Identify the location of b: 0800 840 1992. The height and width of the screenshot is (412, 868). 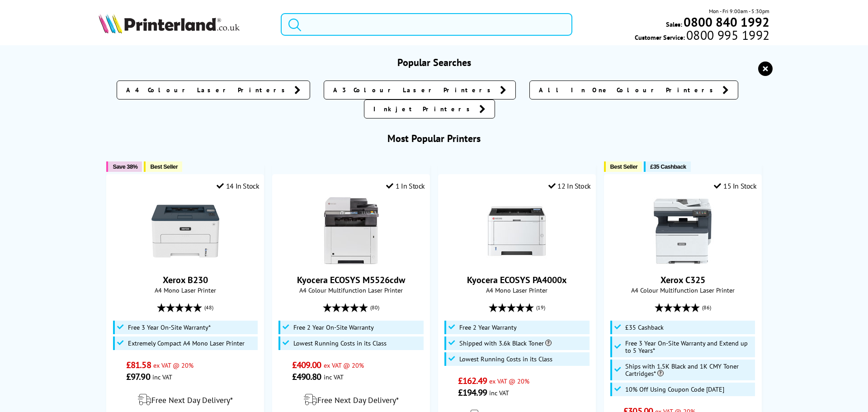
(727, 21).